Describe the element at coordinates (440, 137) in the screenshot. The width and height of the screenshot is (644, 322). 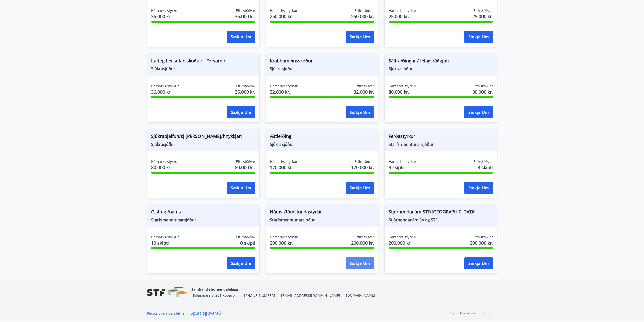
I see `span: Ferðastyrkur` at that location.